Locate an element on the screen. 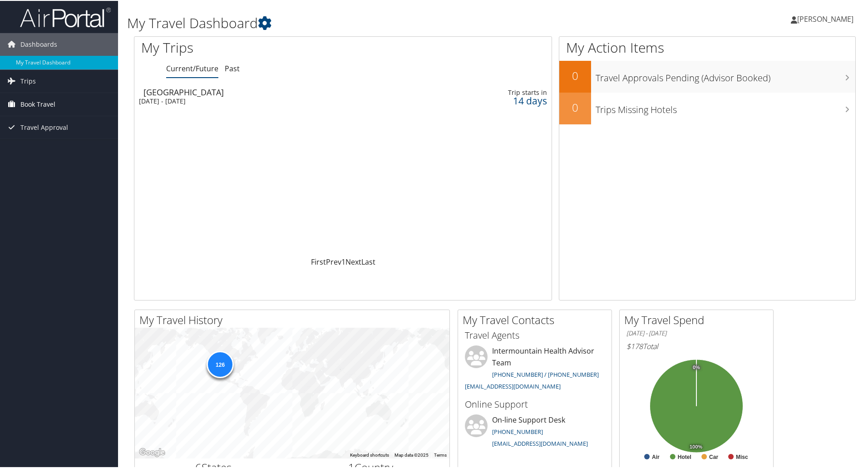 This screenshot has height=468, width=868. span: Map data ©2025 is located at coordinates (411, 454).